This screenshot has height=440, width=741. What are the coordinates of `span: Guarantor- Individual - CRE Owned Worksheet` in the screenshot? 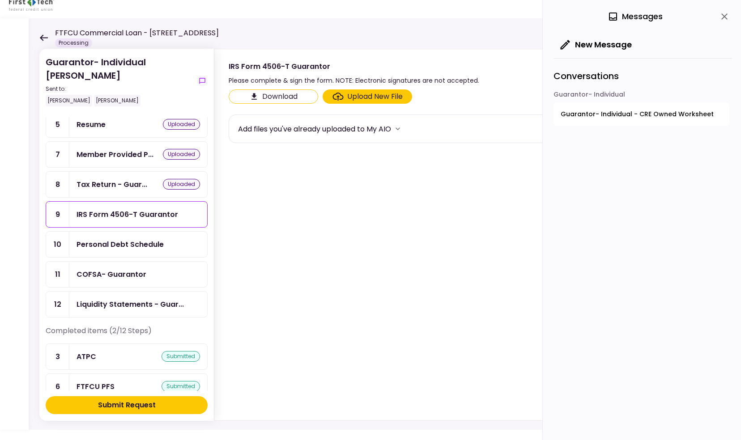 It's located at (637, 114).